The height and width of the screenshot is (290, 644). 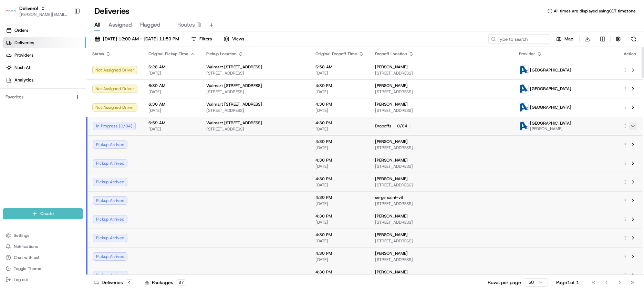 I want to click on button: Notifications, so click(x=43, y=246).